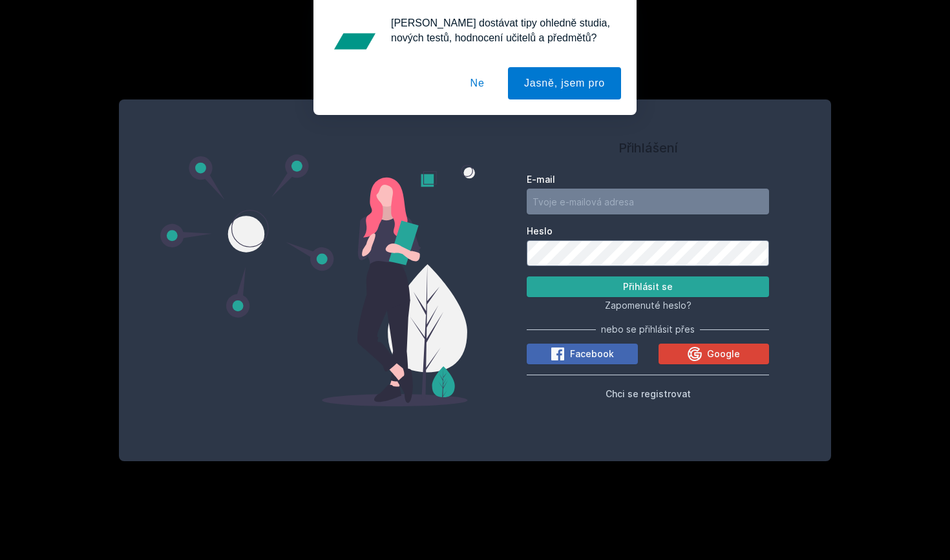 The image size is (950, 560). Describe the element at coordinates (714, 354) in the screenshot. I see `button: Google` at that location.